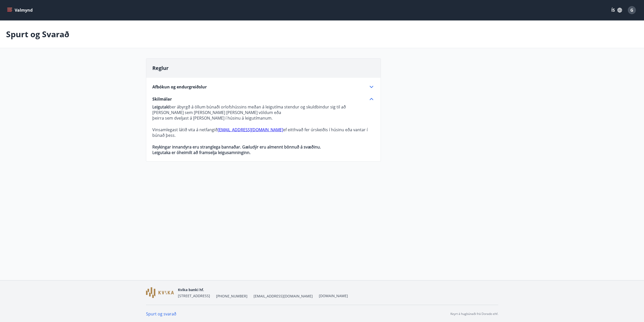  I want to click on strong: Leigutaki, so click(161, 107).